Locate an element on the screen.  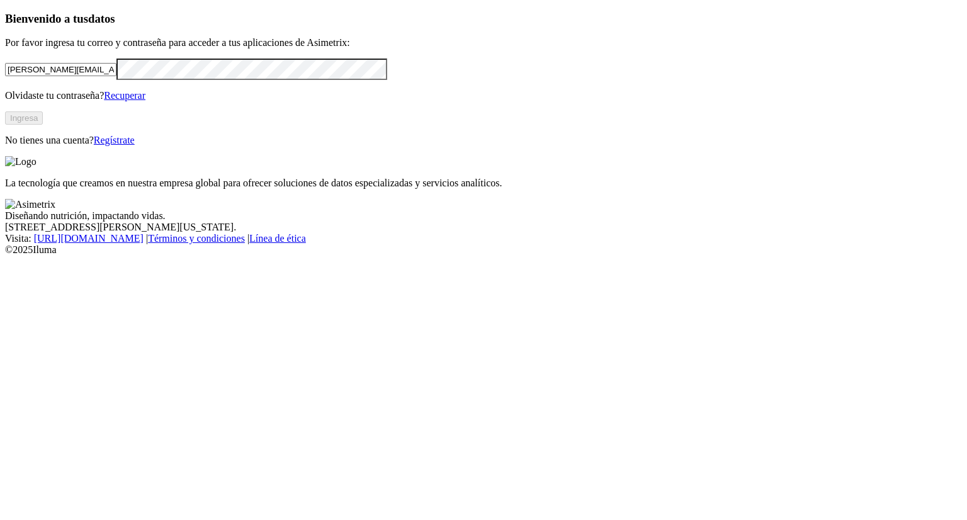
a: Recuperar is located at coordinates (125, 95).